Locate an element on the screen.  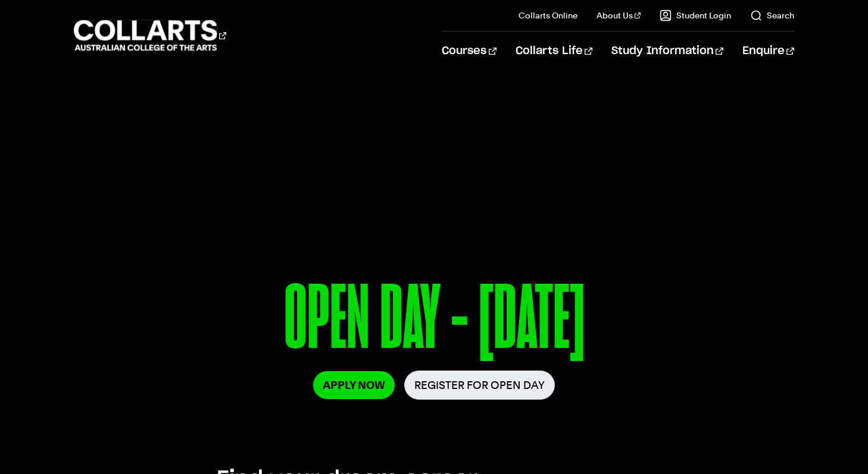
a: Search is located at coordinates (772, 15).